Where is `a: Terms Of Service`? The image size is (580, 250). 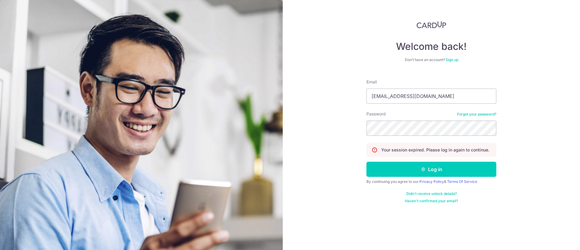 a: Terms Of Service is located at coordinates (462, 181).